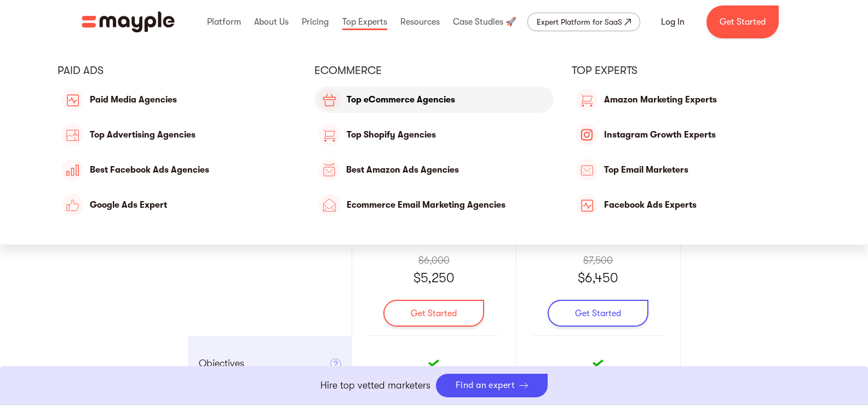 The image size is (868, 405). Describe the element at coordinates (434, 278) in the screenshot. I see `p: $5,250` at that location.